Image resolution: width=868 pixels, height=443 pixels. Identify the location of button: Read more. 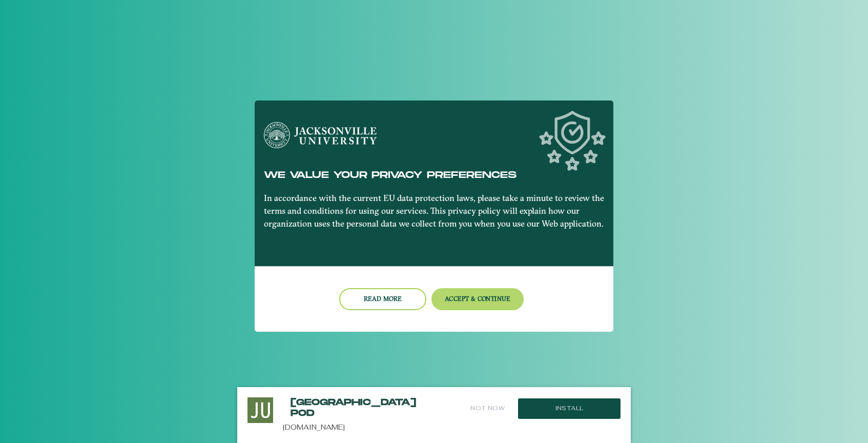
(382, 299).